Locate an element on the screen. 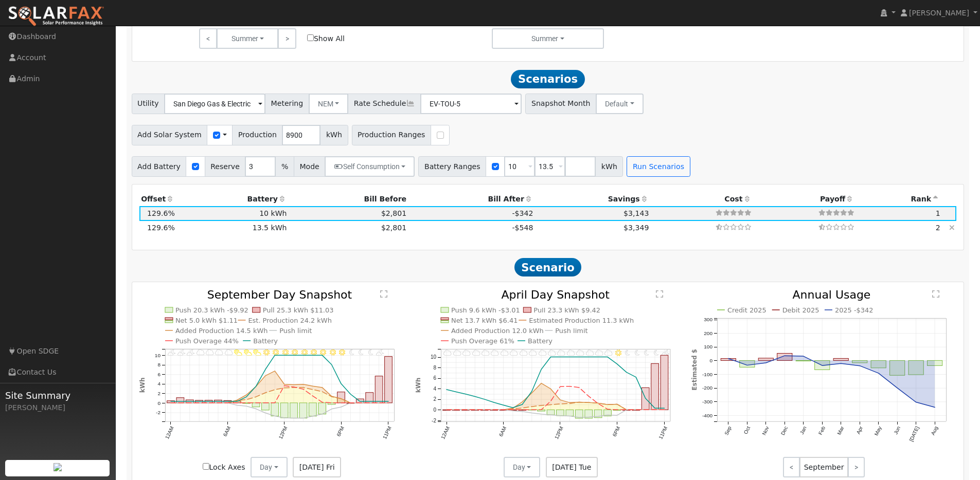  th: Bill After is located at coordinates (471, 199).